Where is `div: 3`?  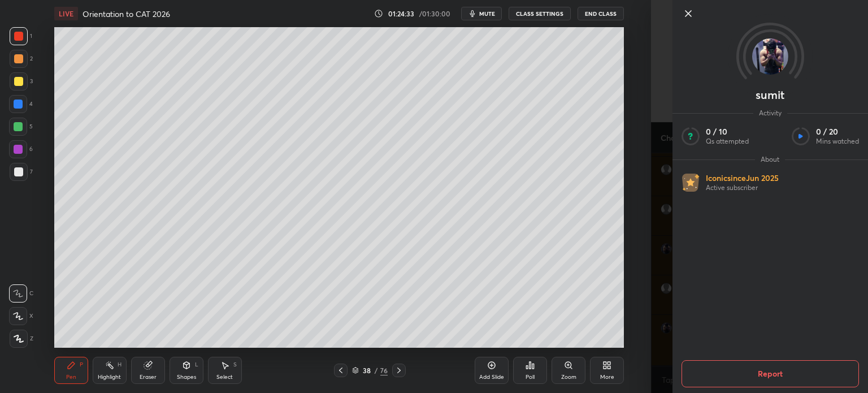
div: 3 is located at coordinates (20, 81).